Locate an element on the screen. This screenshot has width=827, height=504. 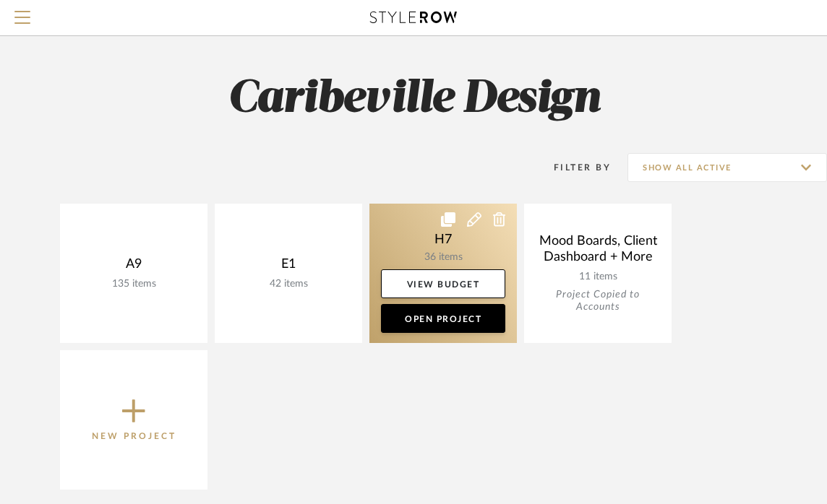
div: 135 items is located at coordinates (134, 284).